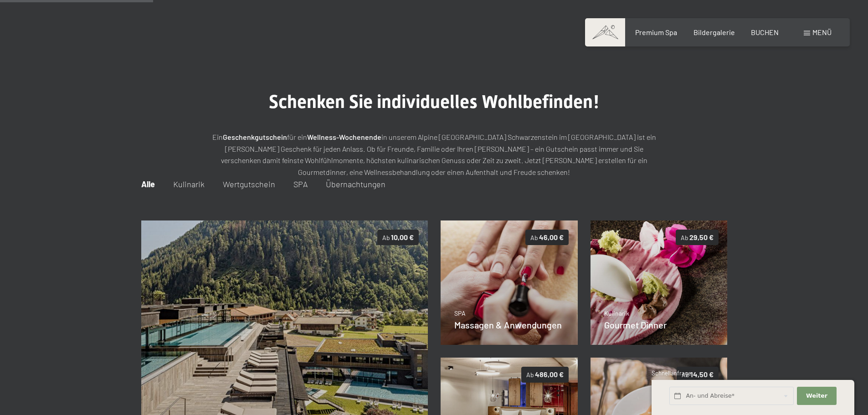  What do you see at coordinates (765, 32) in the screenshot?
I see `a: BUCHEN` at bounding box center [765, 32].